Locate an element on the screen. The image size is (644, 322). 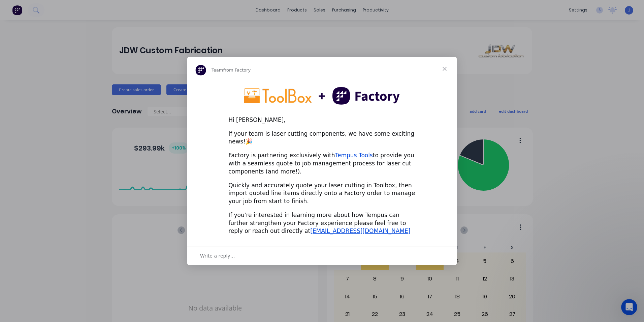
span: Close is located at coordinates (444, 69).